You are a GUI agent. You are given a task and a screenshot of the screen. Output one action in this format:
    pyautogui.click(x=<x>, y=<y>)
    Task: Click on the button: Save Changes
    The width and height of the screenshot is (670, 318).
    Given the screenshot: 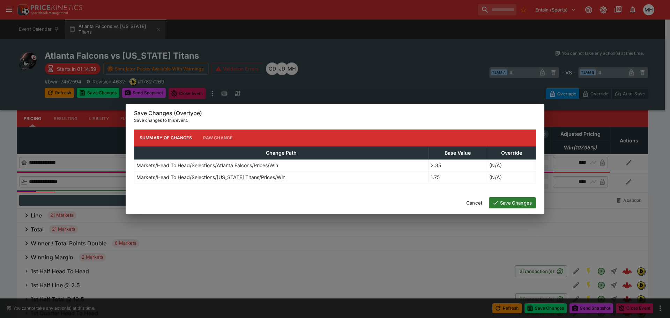 What is the action you would take?
    pyautogui.click(x=512, y=203)
    